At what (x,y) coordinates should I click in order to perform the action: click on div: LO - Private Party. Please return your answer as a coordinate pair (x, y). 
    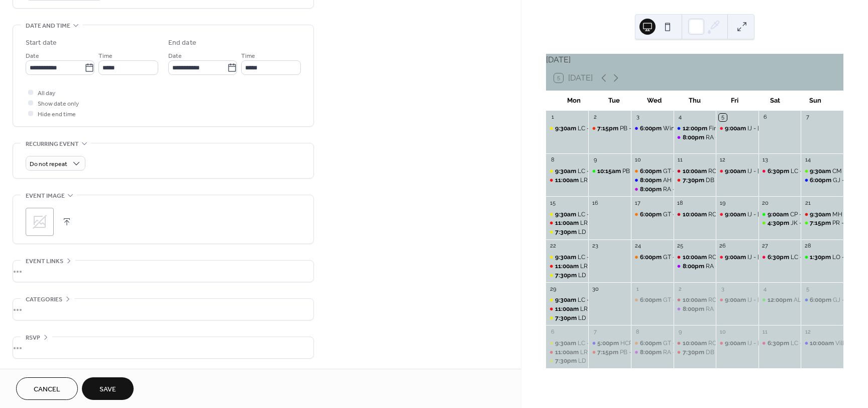
    Looking at the image, I should click on (822, 257).